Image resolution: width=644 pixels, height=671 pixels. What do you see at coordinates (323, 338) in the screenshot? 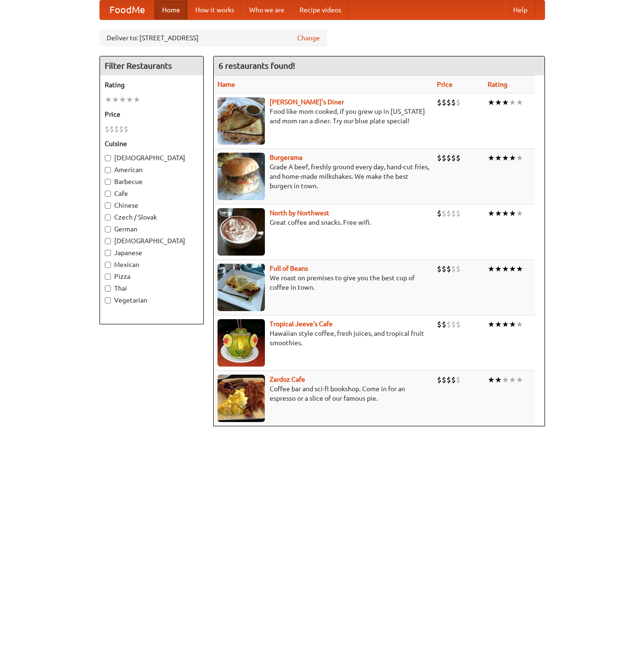
I see `p: Hawaiian style coffee, fresh juices, and tropical fruit smoothies.` at bounding box center [323, 338].